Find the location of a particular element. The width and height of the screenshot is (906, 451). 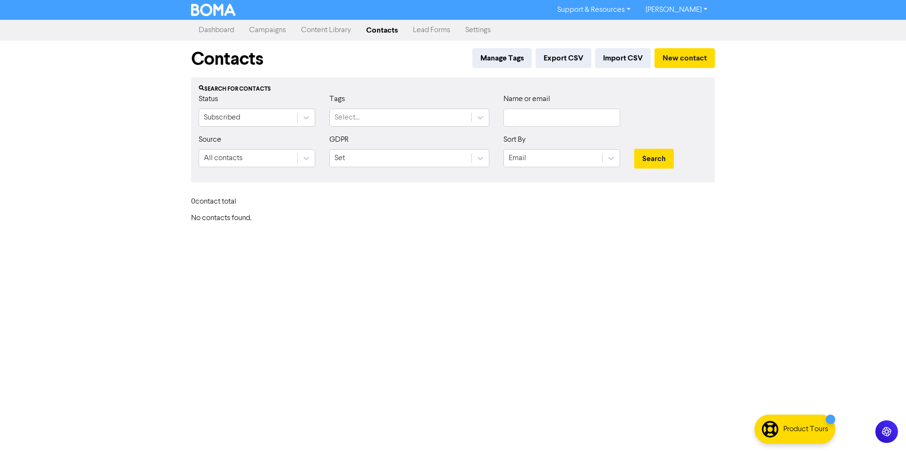

a: Dashboard is located at coordinates (216, 30).